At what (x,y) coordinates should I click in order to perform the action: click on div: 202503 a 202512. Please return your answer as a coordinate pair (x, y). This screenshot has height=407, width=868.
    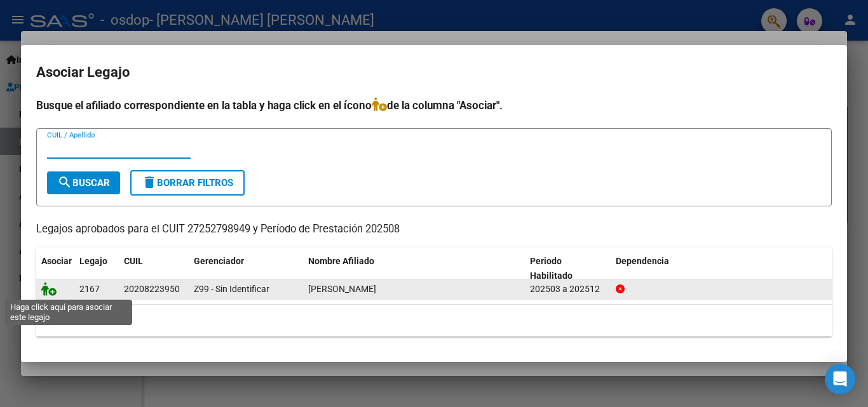
    Looking at the image, I should click on (568, 289).